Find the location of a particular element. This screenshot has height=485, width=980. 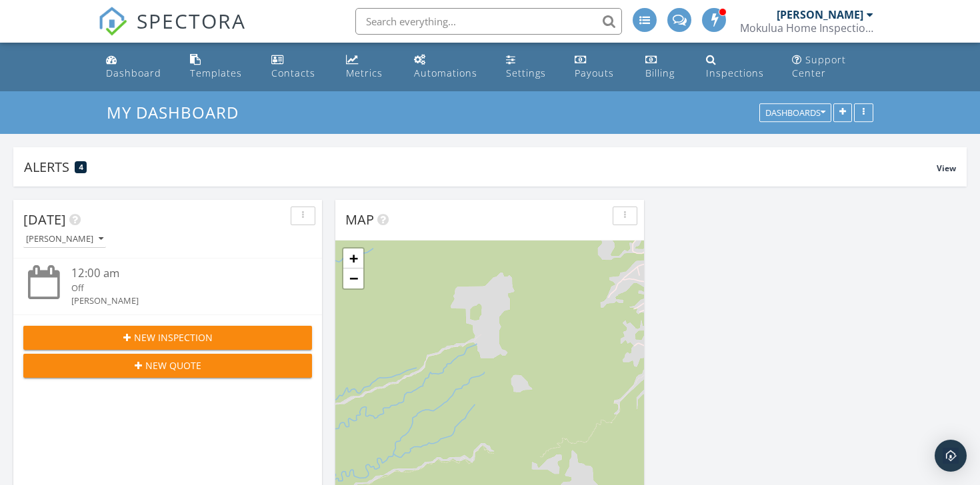

span: New Inspection is located at coordinates (173, 337).